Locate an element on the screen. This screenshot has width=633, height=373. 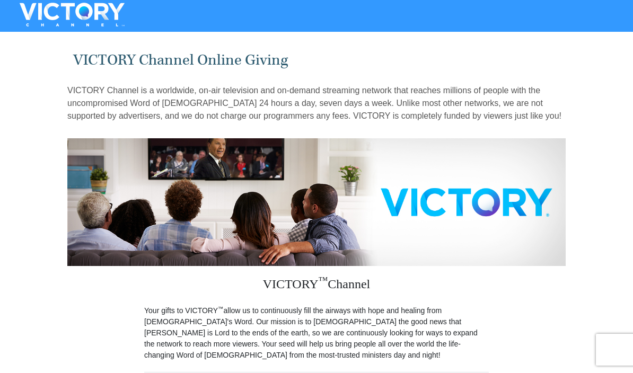
img: VICTORYTHON - VICTORY Channel is located at coordinates (72, 14).